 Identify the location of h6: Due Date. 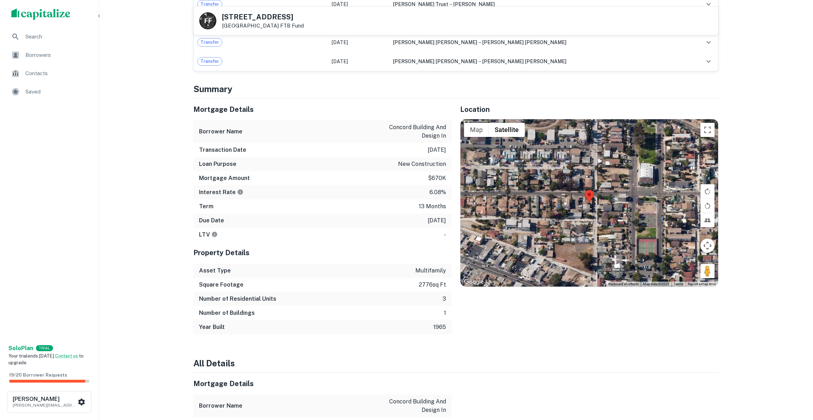
(211, 220).